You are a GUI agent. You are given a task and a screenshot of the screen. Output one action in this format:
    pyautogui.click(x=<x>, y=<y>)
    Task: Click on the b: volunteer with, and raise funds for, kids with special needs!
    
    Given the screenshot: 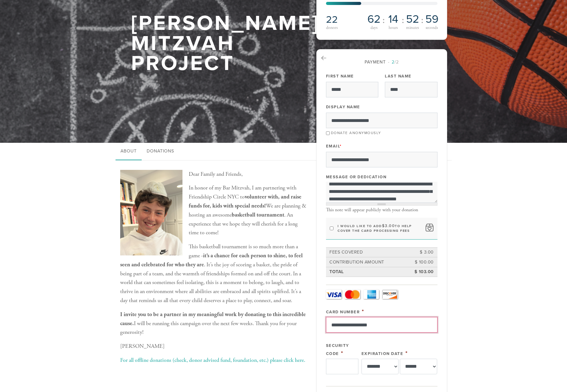 What is the action you would take?
    pyautogui.click(x=245, y=202)
    